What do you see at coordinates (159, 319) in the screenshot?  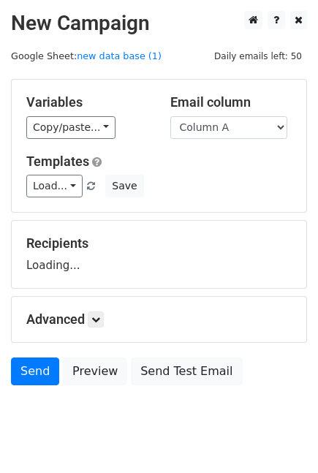 I see `h5: Advanced` at bounding box center [159, 319].